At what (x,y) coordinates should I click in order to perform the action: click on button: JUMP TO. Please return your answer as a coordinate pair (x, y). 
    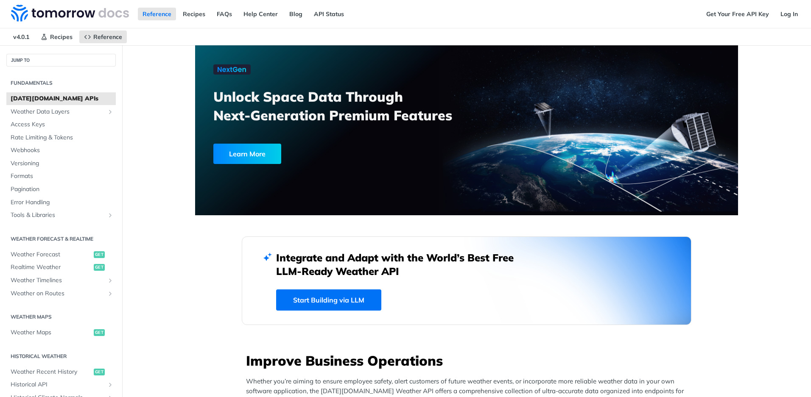
    Looking at the image, I should click on (61, 60).